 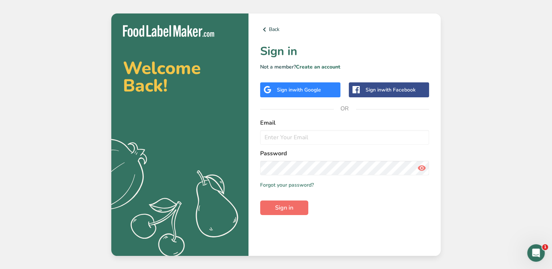 I want to click on img: Food Label Maker, so click(x=168, y=31).